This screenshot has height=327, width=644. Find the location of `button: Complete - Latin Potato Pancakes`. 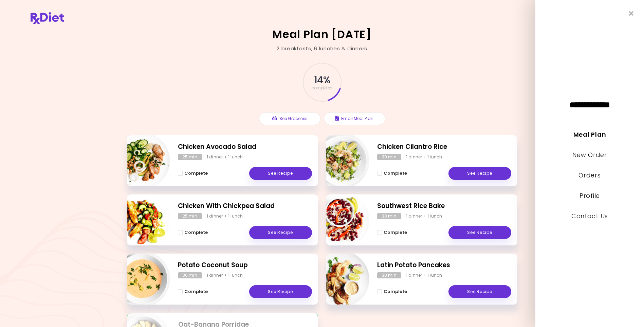

button: Complete - Latin Potato Pancakes is located at coordinates (392, 292).